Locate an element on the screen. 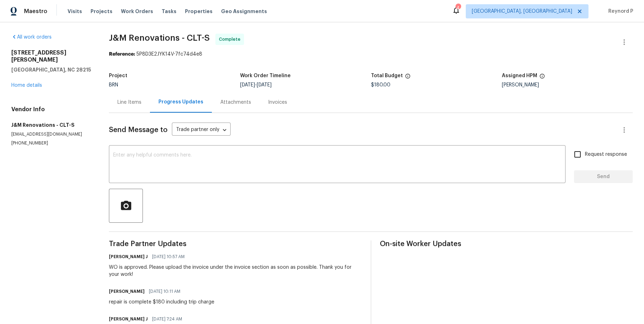 The height and width of the screenshot is (324, 644). span: Send Message to is located at coordinates (138, 130).